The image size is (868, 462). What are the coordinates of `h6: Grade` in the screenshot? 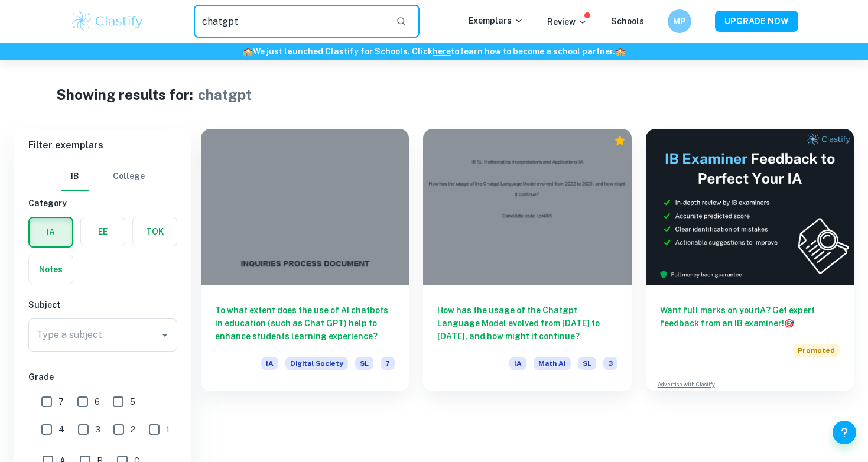 It's located at (102, 377).